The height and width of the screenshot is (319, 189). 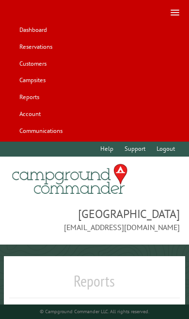 I want to click on a: Reservations, so click(x=35, y=47).